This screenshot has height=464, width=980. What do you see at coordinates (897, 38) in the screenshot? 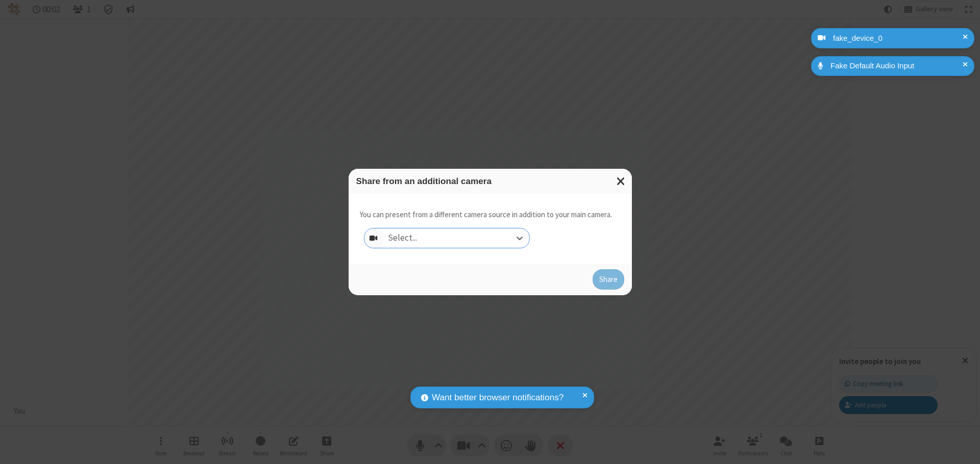
I see `div: fake_device_0` at bounding box center [897, 38].